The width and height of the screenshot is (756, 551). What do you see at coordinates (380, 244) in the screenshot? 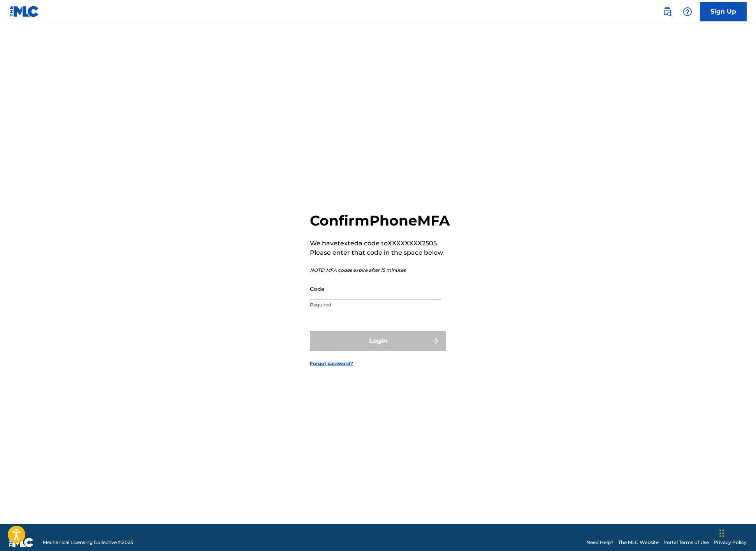
I see `p: We have texted a code to XXXXXXXX2505` at bounding box center [380, 244].